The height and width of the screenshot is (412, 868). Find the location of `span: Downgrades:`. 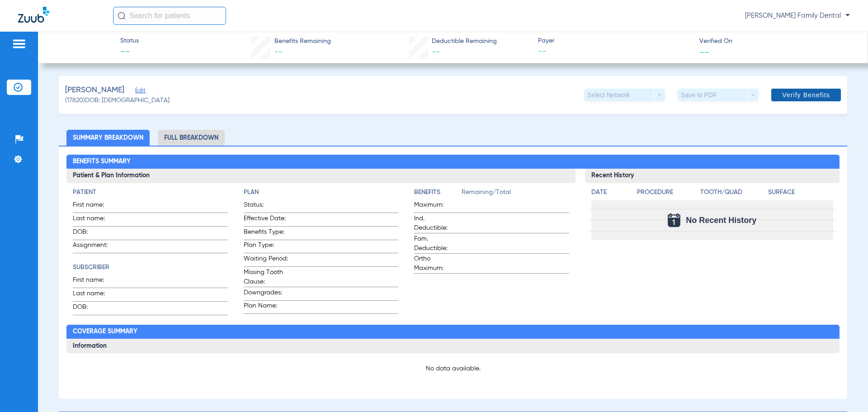

span: Downgrades: is located at coordinates (266, 294).